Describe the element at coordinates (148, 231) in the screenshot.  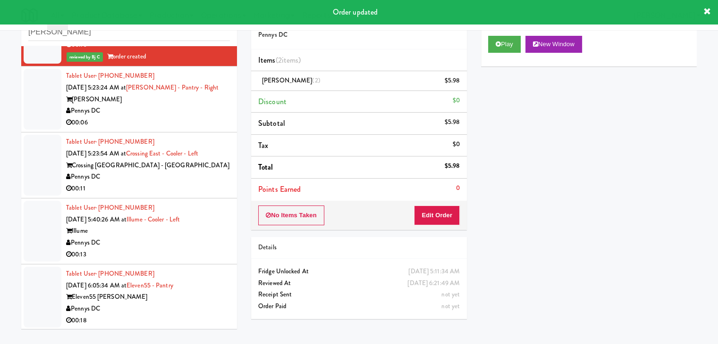
I see `div: Illume` at that location.